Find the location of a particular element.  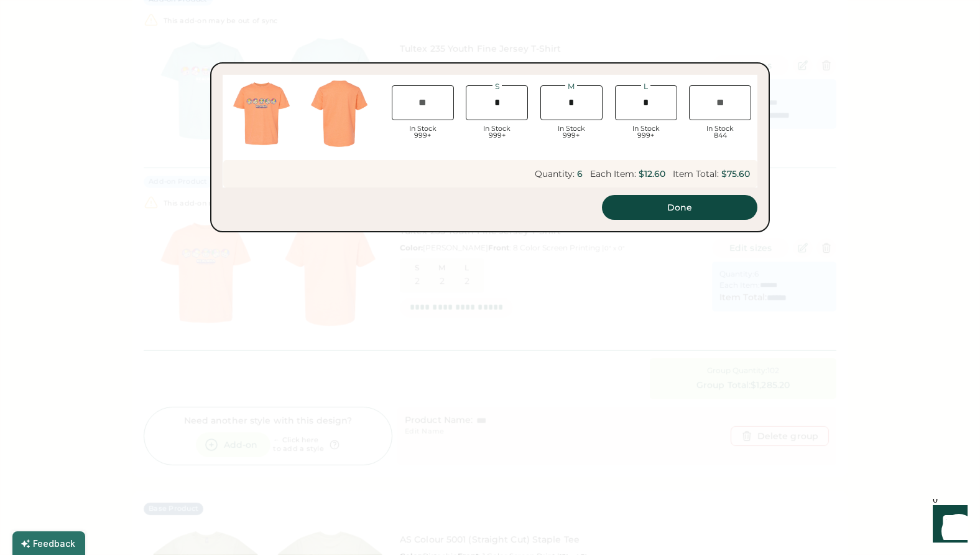

div: S is located at coordinates (497, 86).